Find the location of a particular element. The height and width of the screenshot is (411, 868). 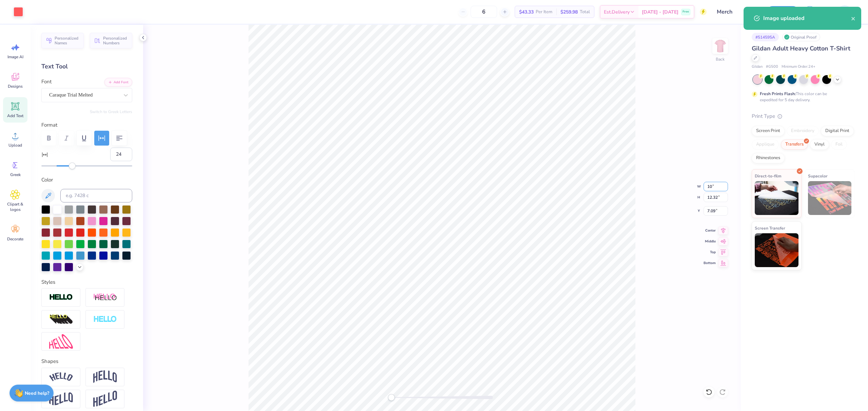

div: Foil is located at coordinates (839, 144).